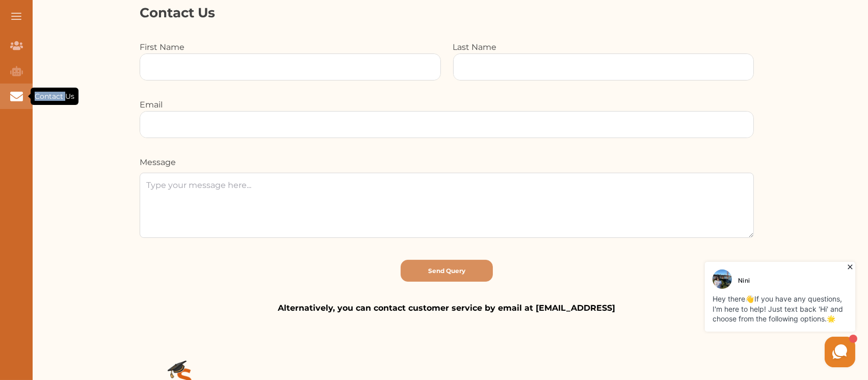 Image resolution: width=868 pixels, height=380 pixels. Describe the element at coordinates (20, 20) in the screenshot. I see `img: Nini` at that location.